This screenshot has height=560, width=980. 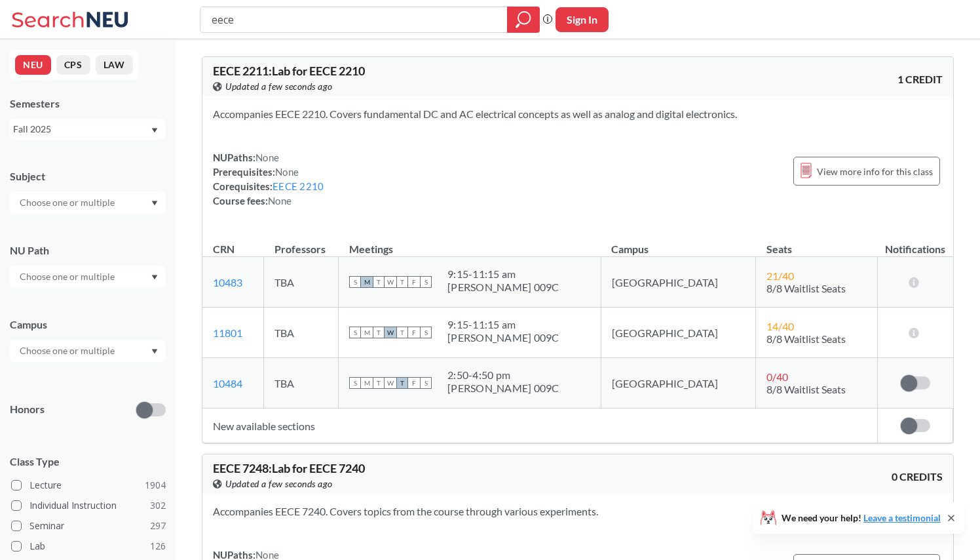 I want to click on span: EECE 7248 : Lab for EECE 7240, so click(x=289, y=468).